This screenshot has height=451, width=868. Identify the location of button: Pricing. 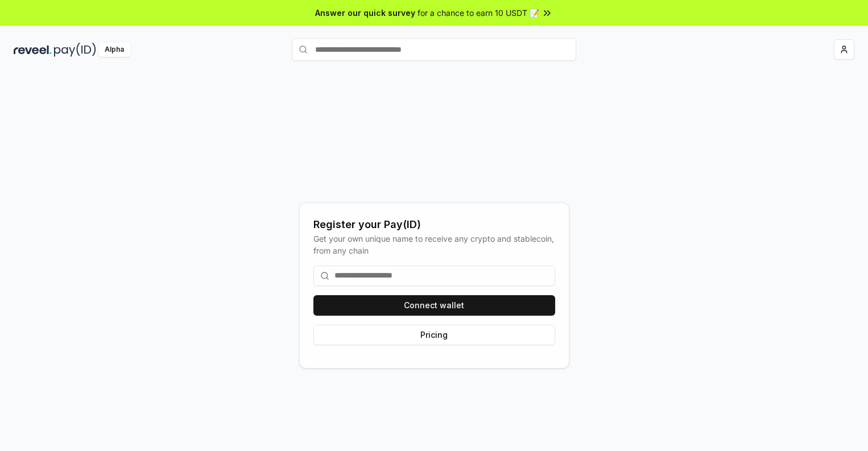
(434, 335).